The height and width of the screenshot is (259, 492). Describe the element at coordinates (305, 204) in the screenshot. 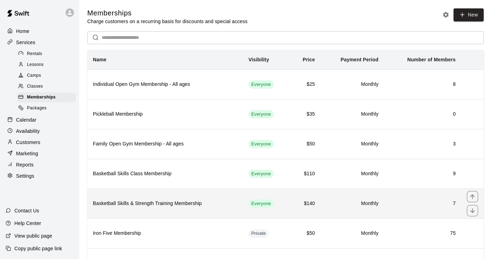

I see `h6: $140` at that location.